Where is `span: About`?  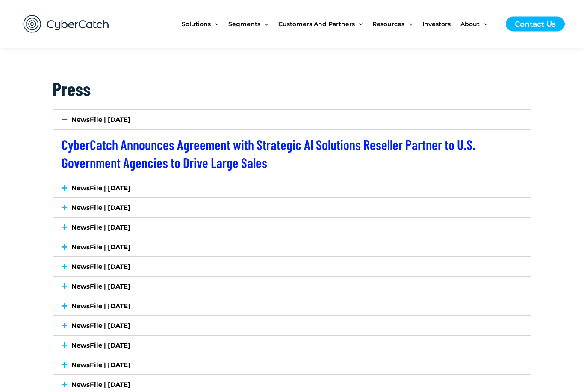
span: About is located at coordinates (470, 24).